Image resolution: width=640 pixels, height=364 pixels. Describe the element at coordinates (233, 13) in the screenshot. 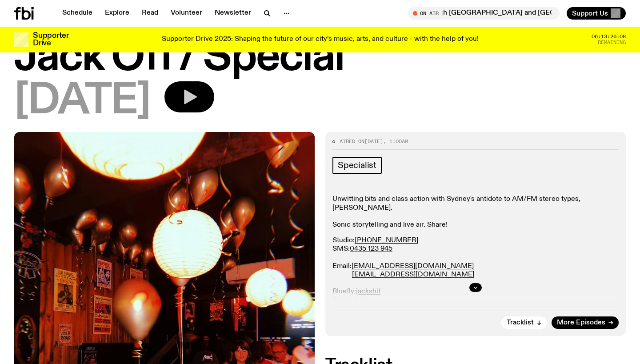

I see `a: Newsletter` at that location.